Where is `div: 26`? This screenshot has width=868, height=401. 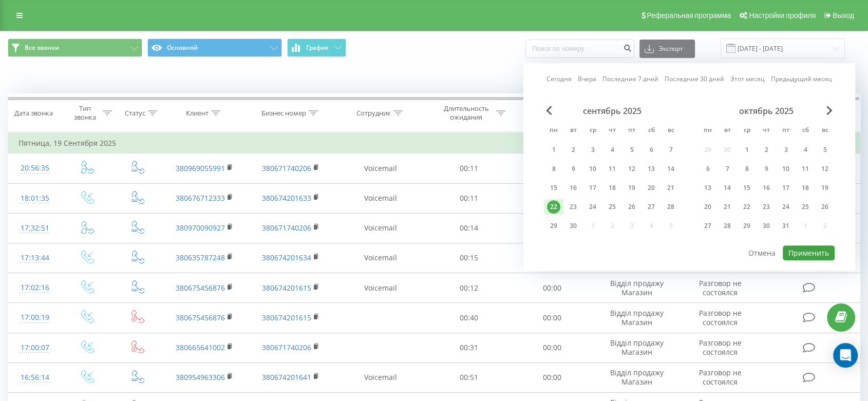 div: 26 is located at coordinates (632, 207).